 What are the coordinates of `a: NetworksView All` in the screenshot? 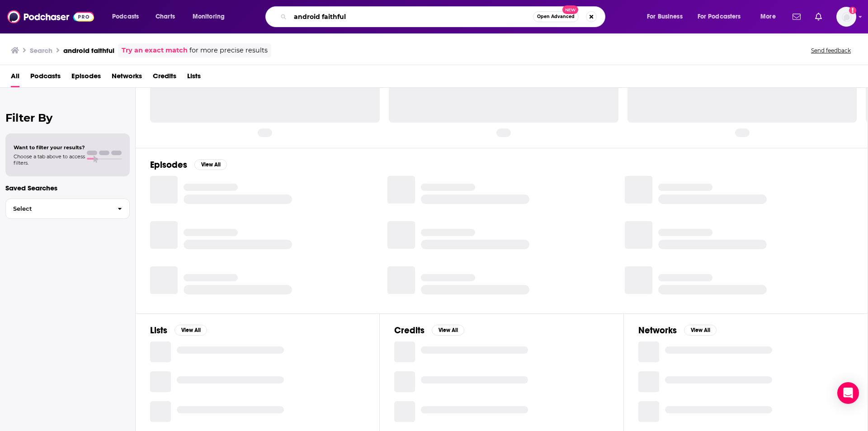 It's located at (677, 330).